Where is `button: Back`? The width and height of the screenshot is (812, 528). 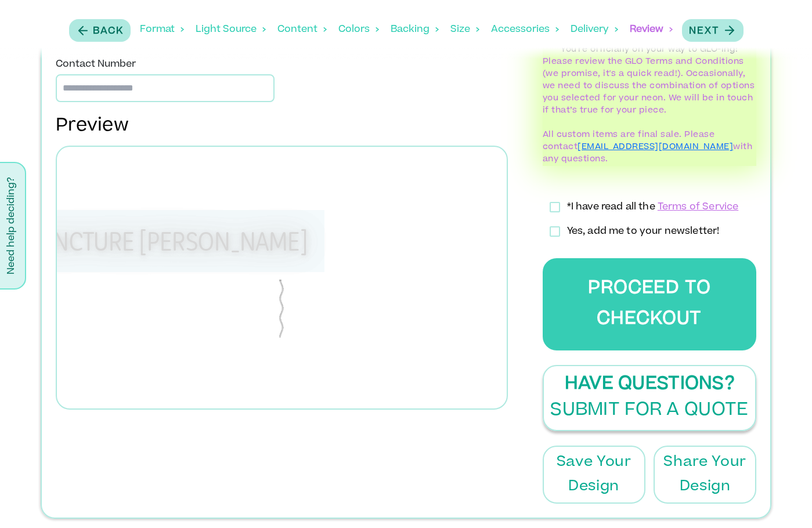 button: Back is located at coordinates (99, 30).